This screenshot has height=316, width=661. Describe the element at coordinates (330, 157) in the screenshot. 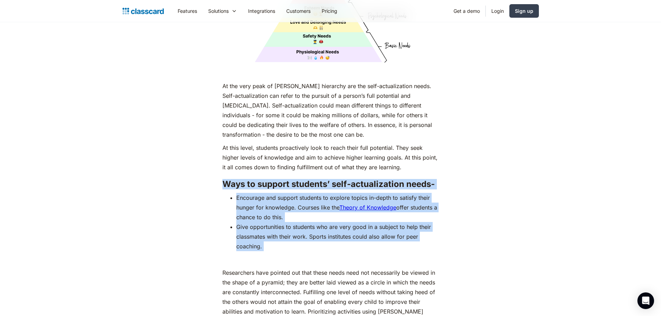

I see `p: At this level, students proactively look to reach their full potential. They seek higher levels o...` at that location.